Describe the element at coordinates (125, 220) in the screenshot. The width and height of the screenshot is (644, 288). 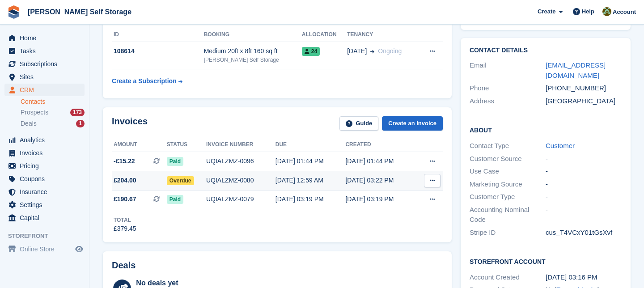
I see `div: Total` at that location.